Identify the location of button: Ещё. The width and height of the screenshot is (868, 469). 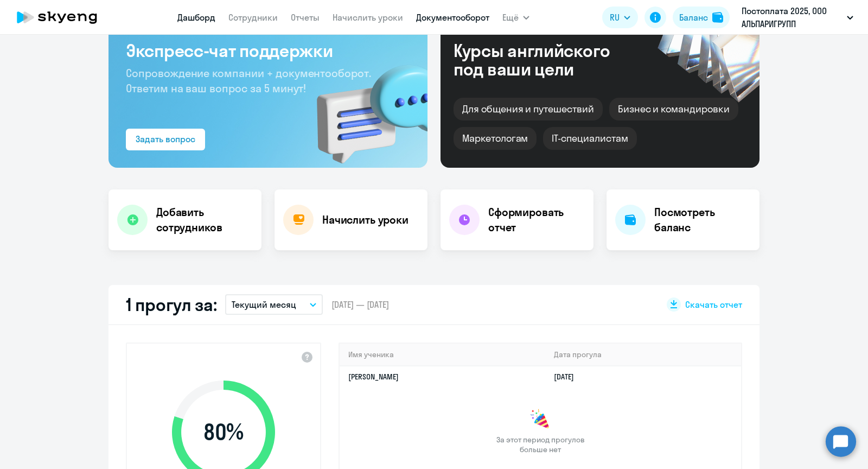
(516, 17).